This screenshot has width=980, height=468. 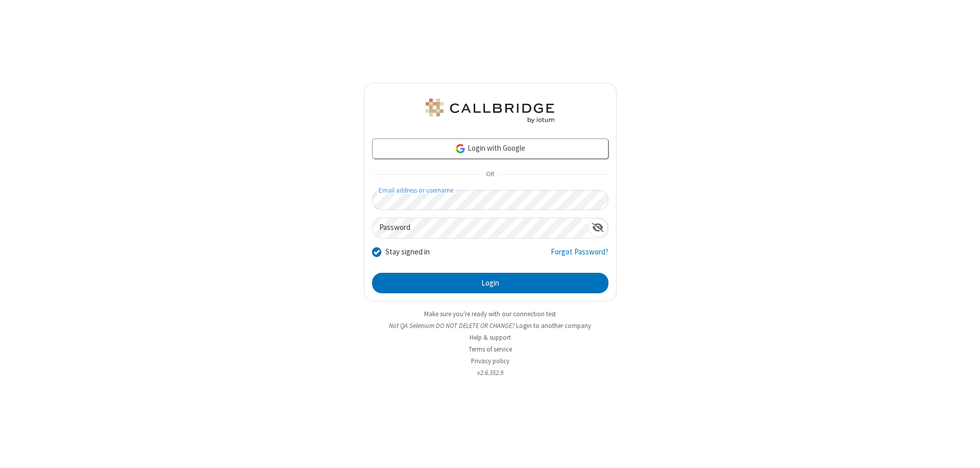 What do you see at coordinates (407, 252) in the screenshot?
I see `label: Stay signed in` at bounding box center [407, 252].